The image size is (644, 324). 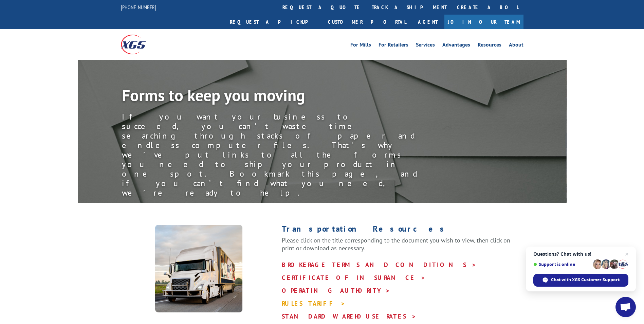 What do you see at coordinates (354, 277) in the screenshot?
I see `a: CERTIFICATE OF INSURANCE >` at bounding box center [354, 277].